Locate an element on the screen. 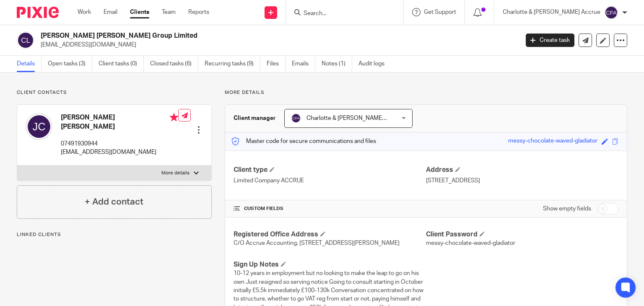 This screenshot has width=644, height=306. a: Clients is located at coordinates (140, 12).